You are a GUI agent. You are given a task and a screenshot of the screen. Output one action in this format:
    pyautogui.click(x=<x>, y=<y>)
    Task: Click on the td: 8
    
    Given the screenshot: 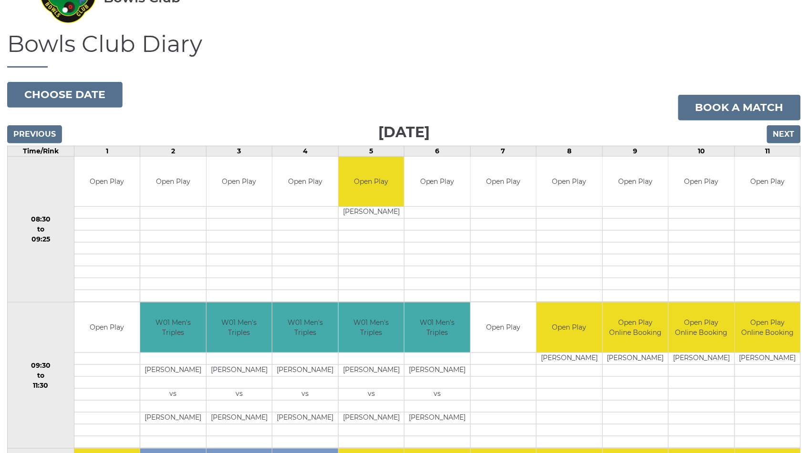 What is the action you would take?
    pyautogui.click(x=569, y=151)
    